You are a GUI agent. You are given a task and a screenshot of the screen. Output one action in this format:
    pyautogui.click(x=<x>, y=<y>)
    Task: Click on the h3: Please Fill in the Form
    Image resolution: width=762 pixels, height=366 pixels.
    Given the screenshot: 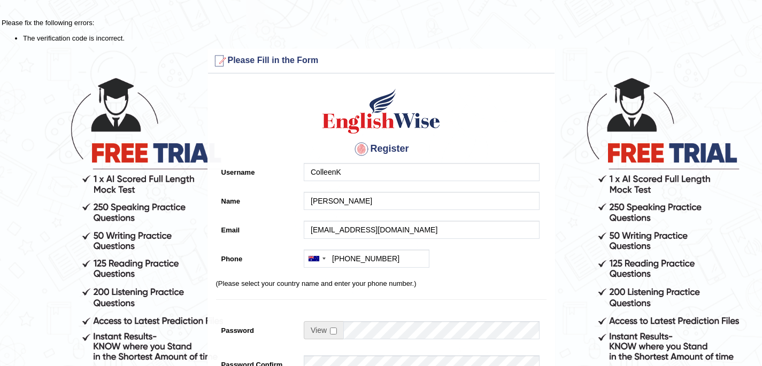 What is the action you would take?
    pyautogui.click(x=381, y=61)
    